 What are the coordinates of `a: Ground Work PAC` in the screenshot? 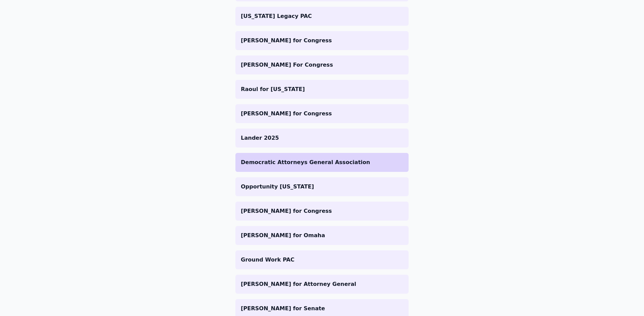 It's located at (322, 260).